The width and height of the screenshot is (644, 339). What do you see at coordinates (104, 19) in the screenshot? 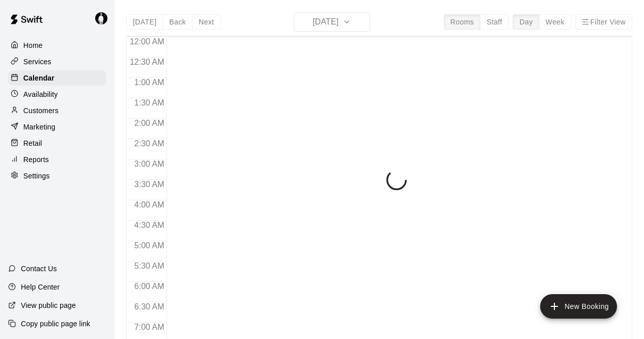
I see `div: Travis Hamilton` at bounding box center [104, 19].